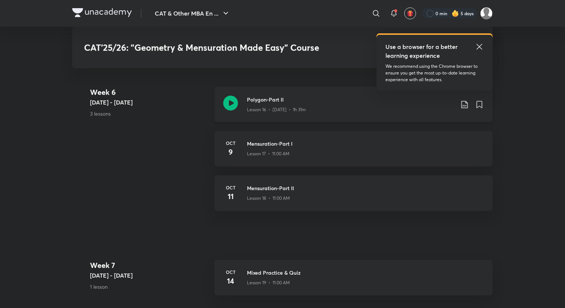 The image size is (565, 308). I want to click on a: Oct14Mixed Practice & QuizLesson 19 • 11:00 AM, so click(353, 282).